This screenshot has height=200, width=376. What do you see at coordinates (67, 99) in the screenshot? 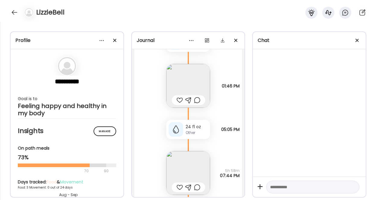
I see `div: Goal is to` at bounding box center [67, 99].